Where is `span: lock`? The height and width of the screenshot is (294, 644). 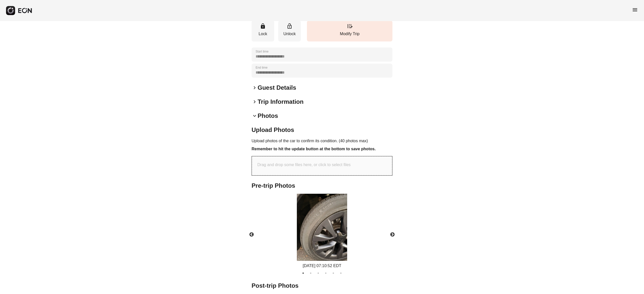
span: lock is located at coordinates (263, 26).